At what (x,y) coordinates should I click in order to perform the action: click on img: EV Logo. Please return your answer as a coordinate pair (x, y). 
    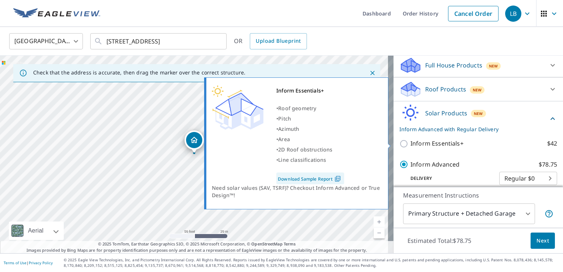
    Looking at the image, I should click on (57, 14).